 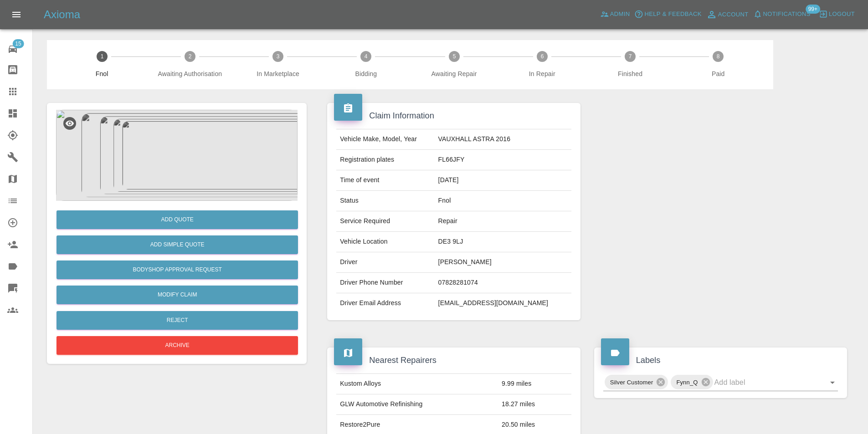 I want to click on td: FL66JFY, so click(x=503, y=160).